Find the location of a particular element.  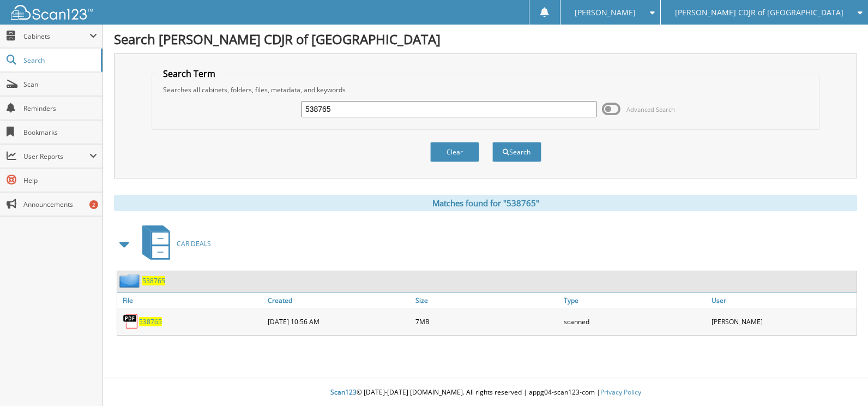

span: Search is located at coordinates (60, 60).